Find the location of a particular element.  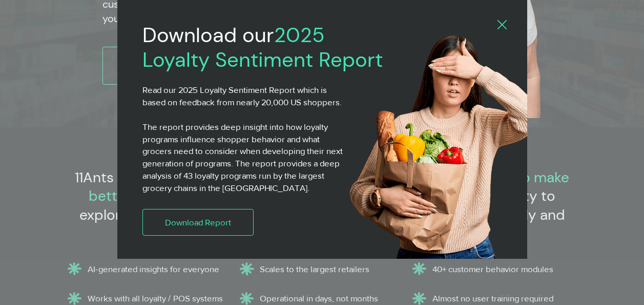

p: Read our 2025 Loyalty Sentiment Report which is based on feedback from nearly 20,000 US shoppers. is located at coordinates (245, 96).